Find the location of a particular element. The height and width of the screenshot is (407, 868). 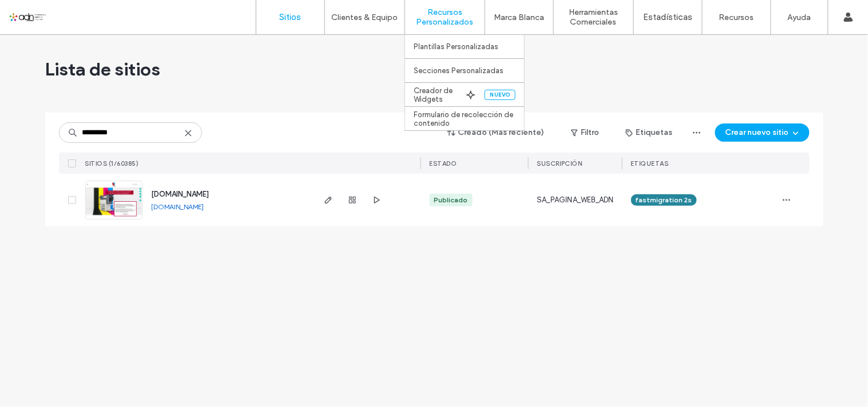

label: Estadísticas is located at coordinates (668, 17).